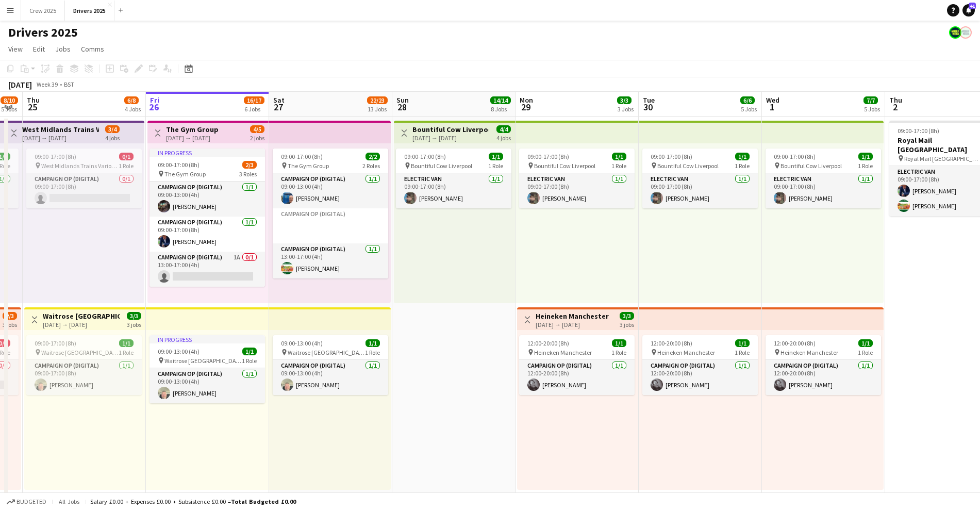 The image size is (980, 510). I want to click on span: Week 39, so click(47, 84).